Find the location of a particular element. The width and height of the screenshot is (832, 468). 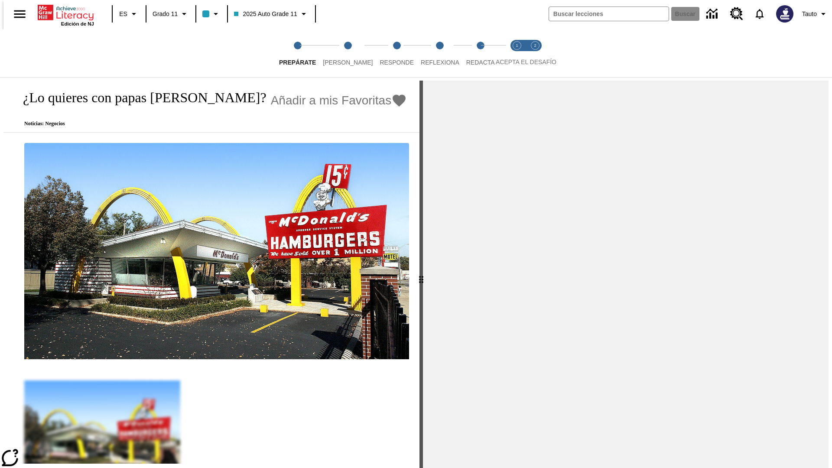

span: Redacta is located at coordinates (481, 62).